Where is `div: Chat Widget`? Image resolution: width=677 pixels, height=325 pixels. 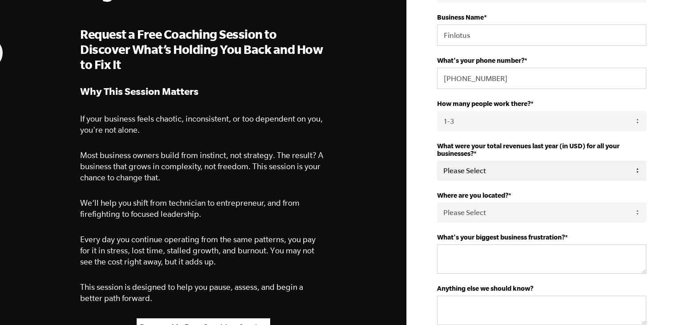
div: Chat Widget is located at coordinates (655, 304).